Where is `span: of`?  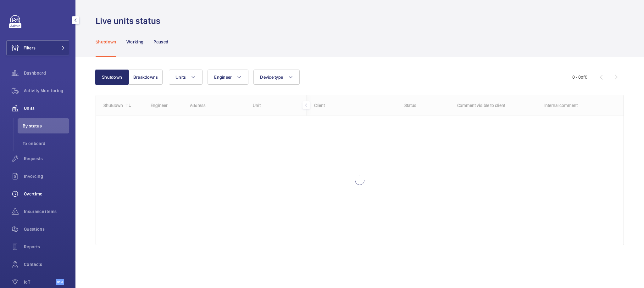
span: of is located at coordinates (583, 77).